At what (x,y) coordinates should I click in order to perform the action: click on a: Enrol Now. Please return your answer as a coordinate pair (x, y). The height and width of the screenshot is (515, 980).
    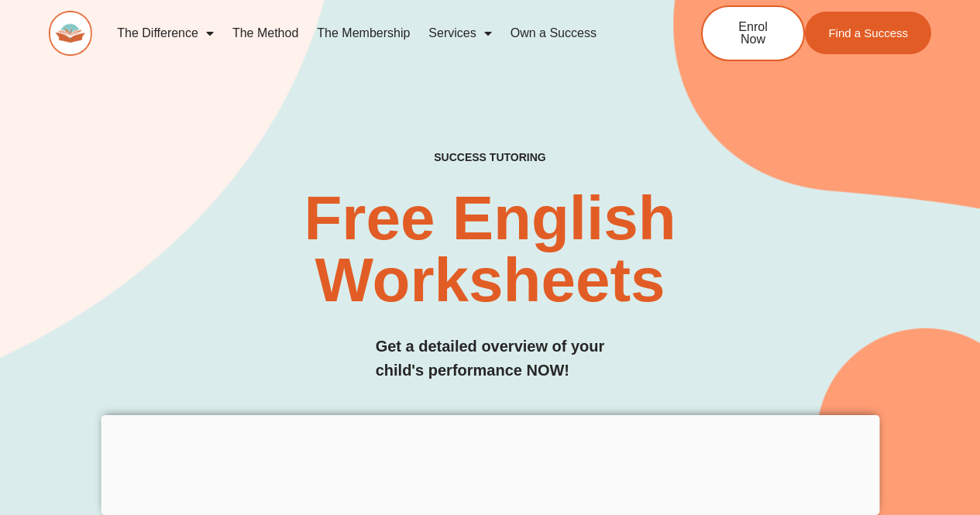
    Looking at the image, I should click on (753, 33).